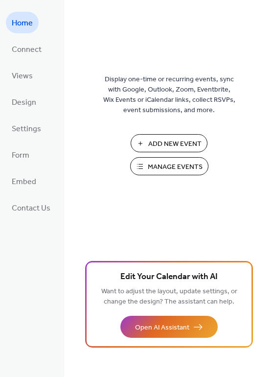 Image resolution: width=274 pixels, height=377 pixels. Describe the element at coordinates (26, 128) in the screenshot. I see `a: Settings` at that location.